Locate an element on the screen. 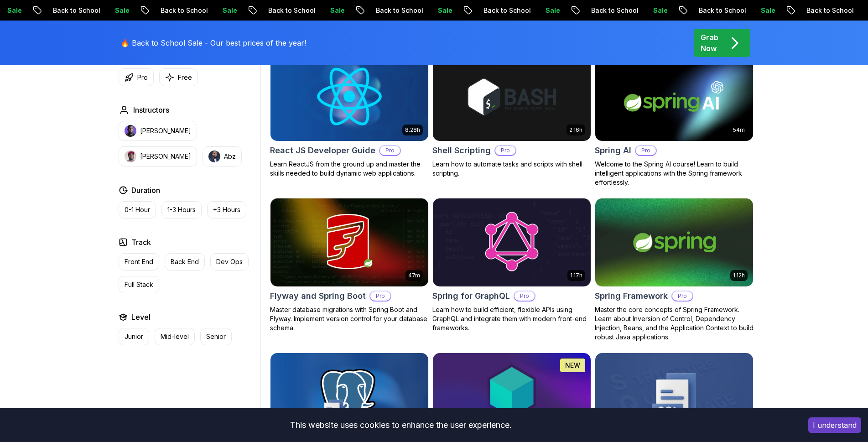 This screenshot has height=442, width=868. button: Full Stack is located at coordinates (139, 285).